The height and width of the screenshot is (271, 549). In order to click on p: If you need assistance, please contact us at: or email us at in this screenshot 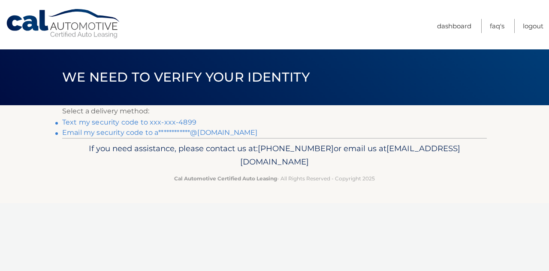, I will do `click(275, 155)`.